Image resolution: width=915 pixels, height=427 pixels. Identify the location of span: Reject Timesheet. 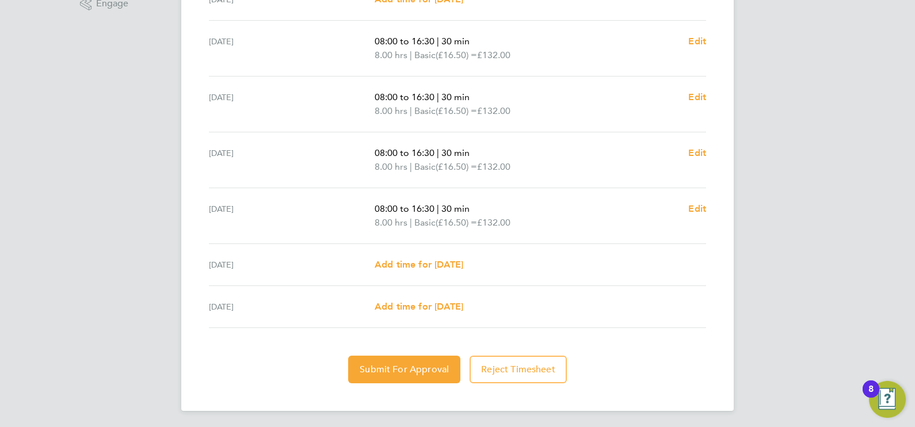
(518, 369).